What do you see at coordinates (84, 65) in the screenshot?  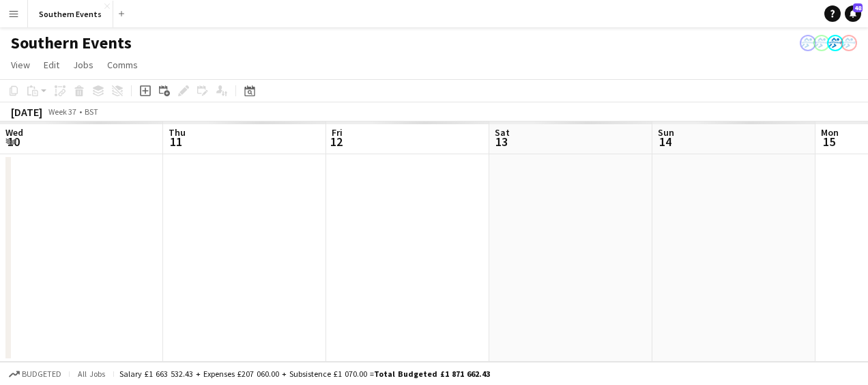 I see `span: Jobs` at bounding box center [84, 65].